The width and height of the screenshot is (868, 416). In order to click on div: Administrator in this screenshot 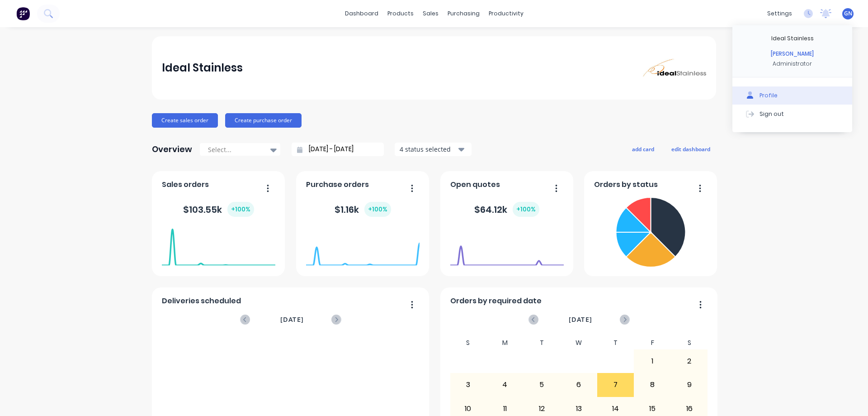, I will do `click(792, 64)`.